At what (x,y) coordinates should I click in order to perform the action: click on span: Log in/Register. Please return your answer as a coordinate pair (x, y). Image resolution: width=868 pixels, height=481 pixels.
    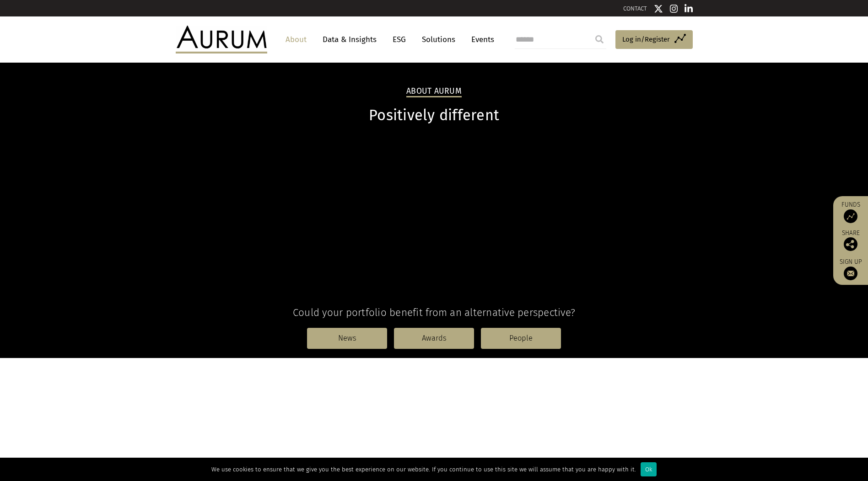
    Looking at the image, I should click on (646, 39).